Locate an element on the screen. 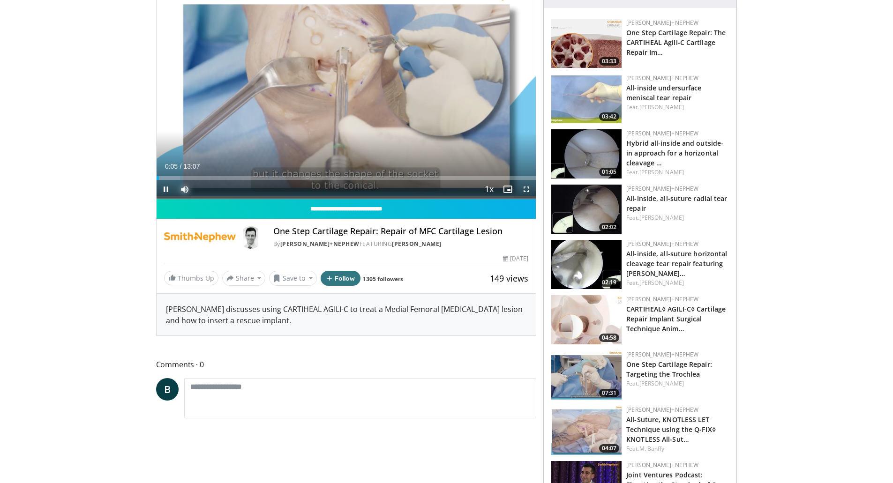 The image size is (893, 483). a: 02:02 is located at coordinates (586, 209).